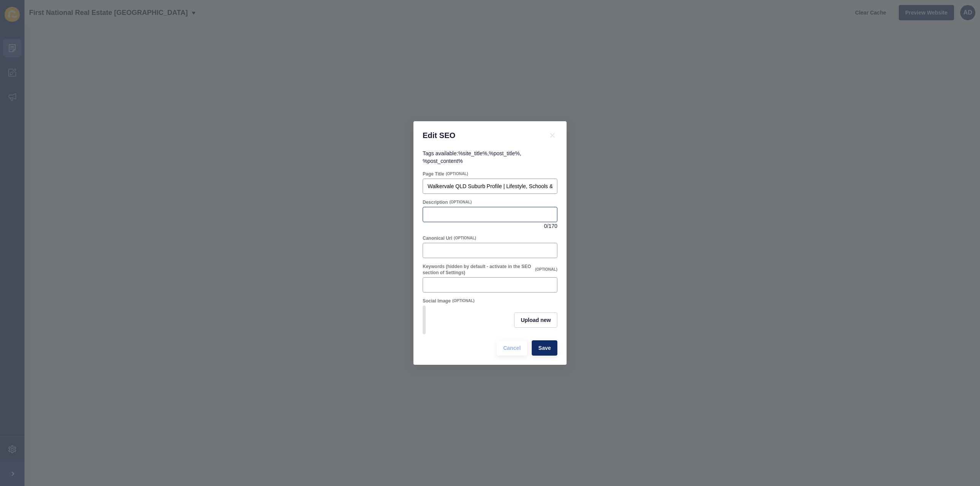 This screenshot has width=980, height=486. I want to click on code: %post_content%, so click(442, 161).